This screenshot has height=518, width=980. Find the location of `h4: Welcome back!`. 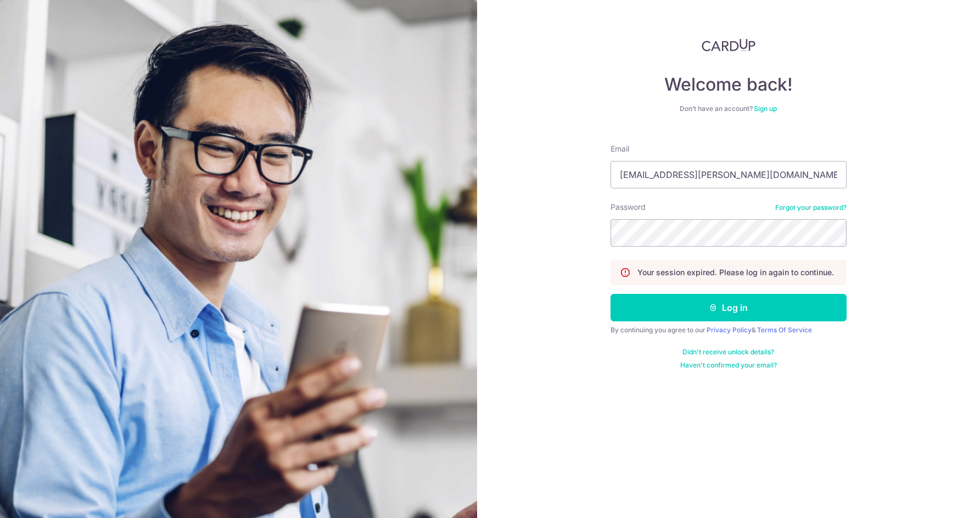

h4: Welcome back! is located at coordinates (729, 85).